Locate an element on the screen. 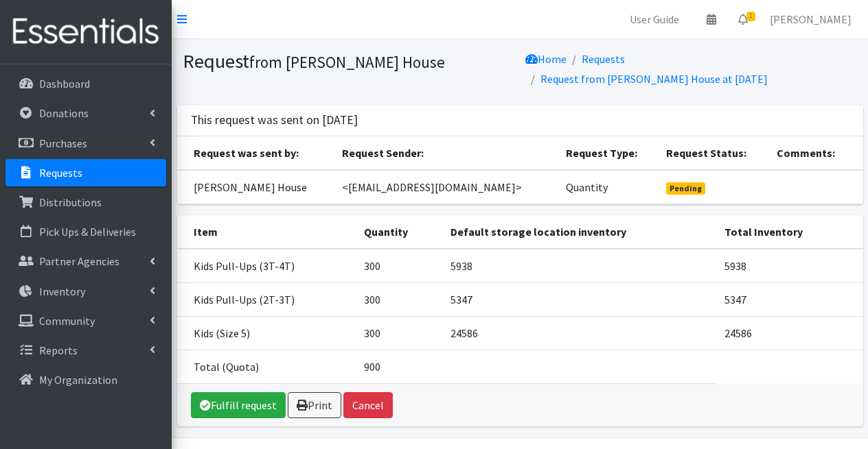  a: Print is located at coordinates (314, 405).